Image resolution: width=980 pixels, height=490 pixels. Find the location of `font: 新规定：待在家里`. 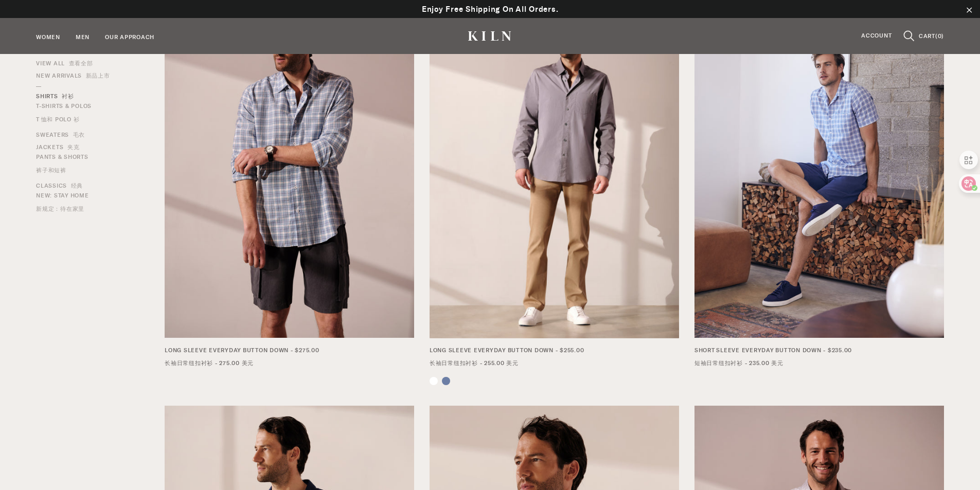

font: 新规定：待在家里 is located at coordinates (60, 208).